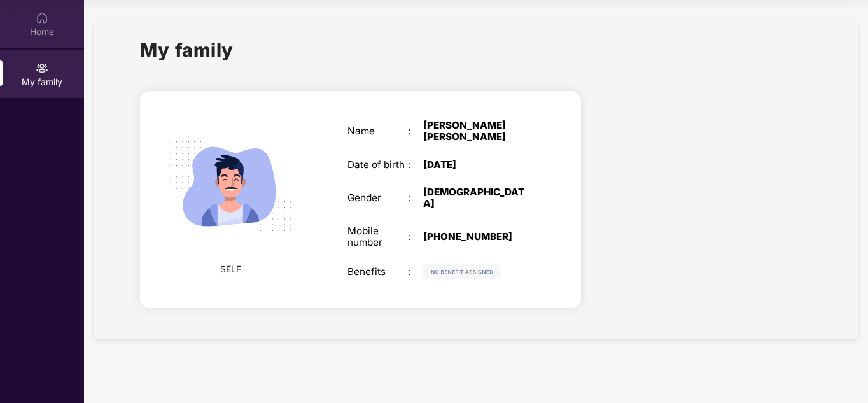  What do you see at coordinates (462, 272) in the screenshot?
I see `img: svg+xml;base64,PHN2ZyB4bWxucz0iaHR0cDovL3d3dy53My5vcmcvMjAwMC9zdmciIHdpZHRoPSIxMjIiIGhlaWdodD0iMj...` at bounding box center [462, 272].